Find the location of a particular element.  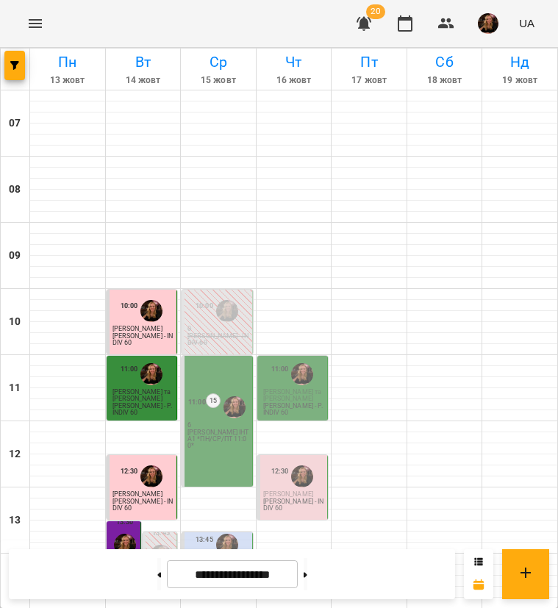

span: UA is located at coordinates (527, 23).